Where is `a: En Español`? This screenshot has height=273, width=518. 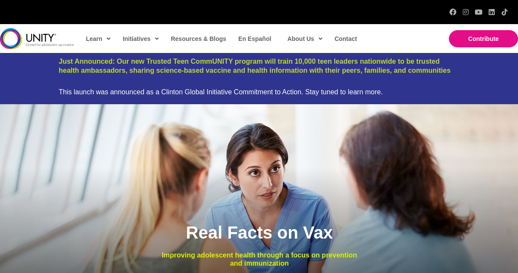 a: En Español is located at coordinates (254, 39).